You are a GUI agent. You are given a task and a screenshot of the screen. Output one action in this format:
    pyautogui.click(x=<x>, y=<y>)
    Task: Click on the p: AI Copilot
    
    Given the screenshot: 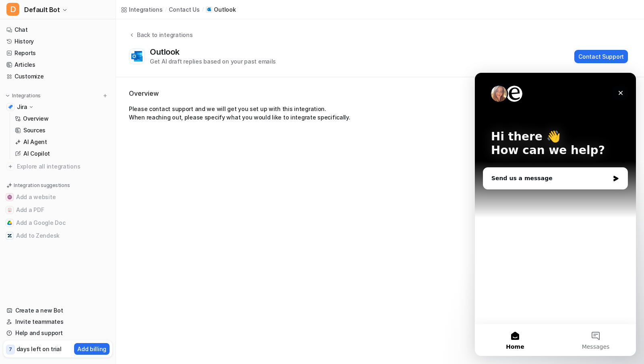 What is the action you would take?
    pyautogui.click(x=37, y=154)
    